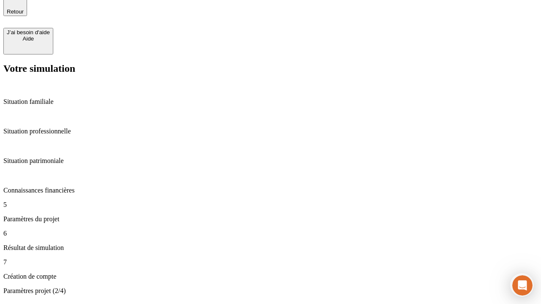 Image resolution: width=541 pixels, height=304 pixels. I want to click on p: Création de compte, so click(271, 277).